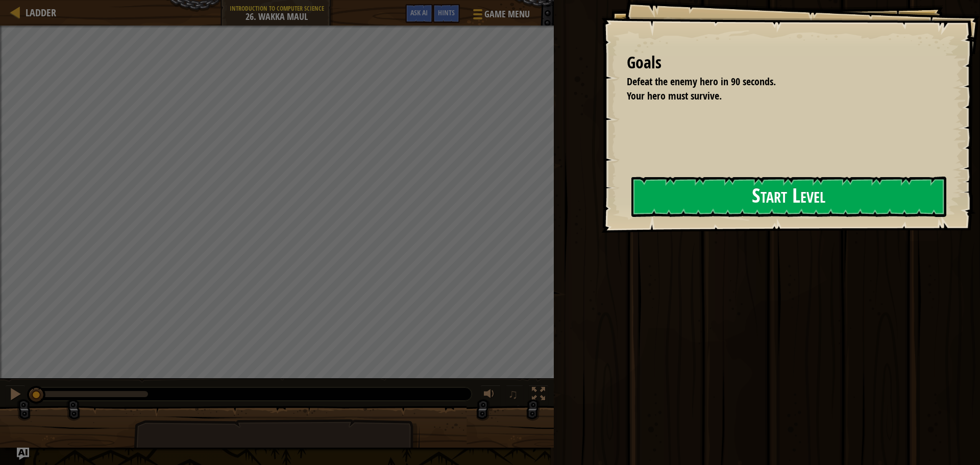 This screenshot has width=980, height=465. What do you see at coordinates (506, 15) in the screenshot?
I see `span: Game Menu` at bounding box center [506, 15].